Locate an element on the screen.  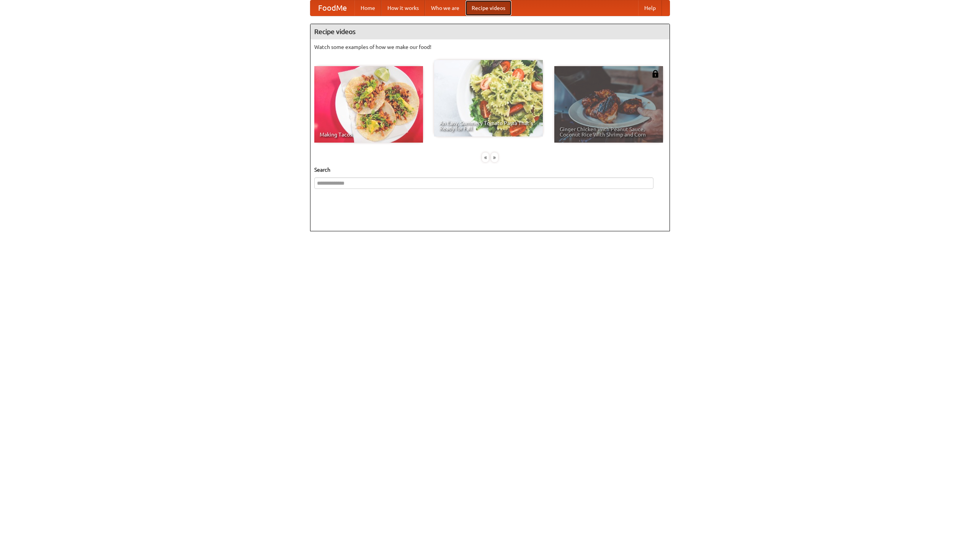
a: Who we are is located at coordinates (446, 8).